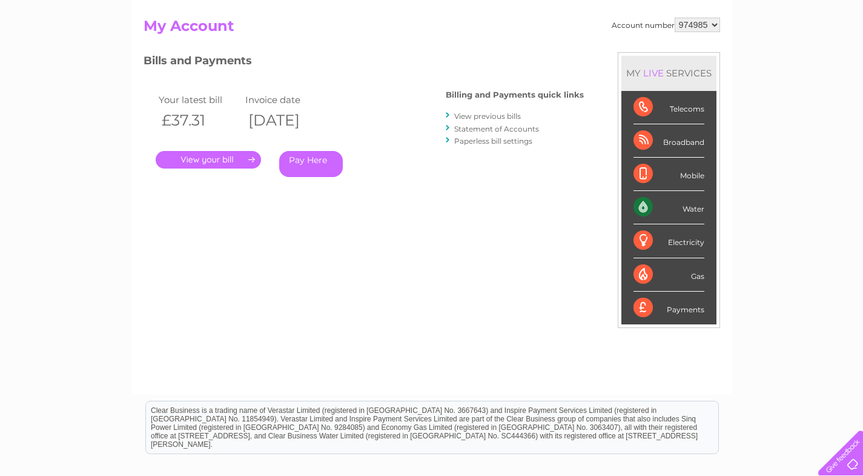 The height and width of the screenshot is (476, 863). What do you see at coordinates (677, 13) in the screenshot?
I see `a: 0333 014 3131` at bounding box center [677, 13].